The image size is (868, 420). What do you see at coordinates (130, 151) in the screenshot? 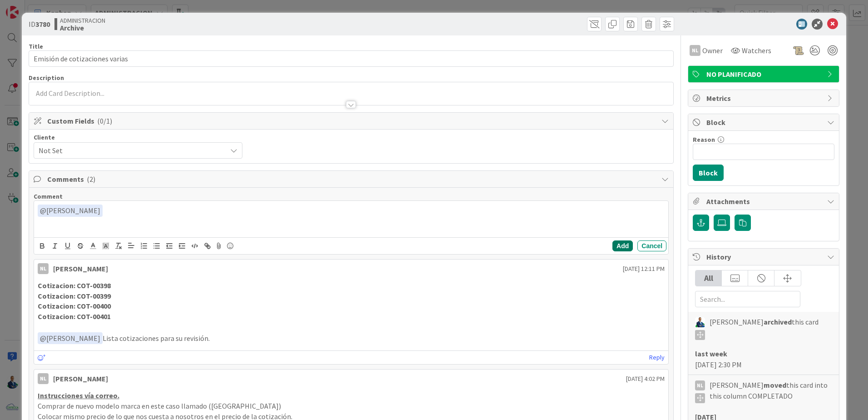
I see `span: Not Set` at bounding box center [130, 151].